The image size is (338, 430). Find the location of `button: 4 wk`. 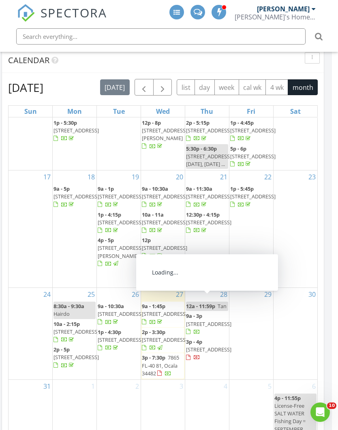

button: 4 wk is located at coordinates (277, 87).